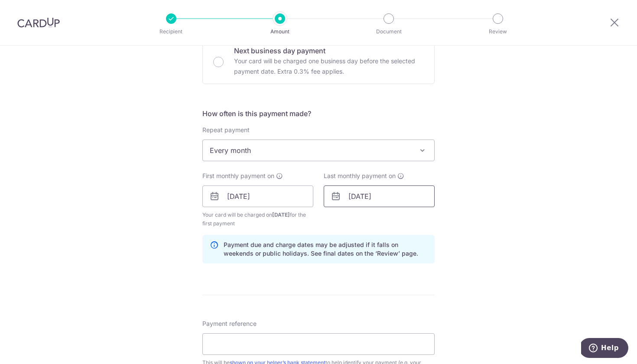 The image size is (637, 364). What do you see at coordinates (226, 130) in the screenshot?
I see `label: Repeat payment` at bounding box center [226, 130].